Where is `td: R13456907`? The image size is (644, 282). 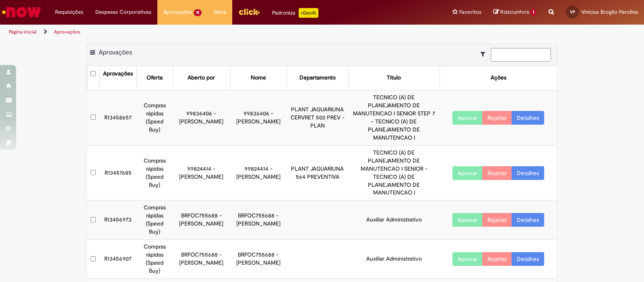
td: R13456907 is located at coordinates (118, 258).